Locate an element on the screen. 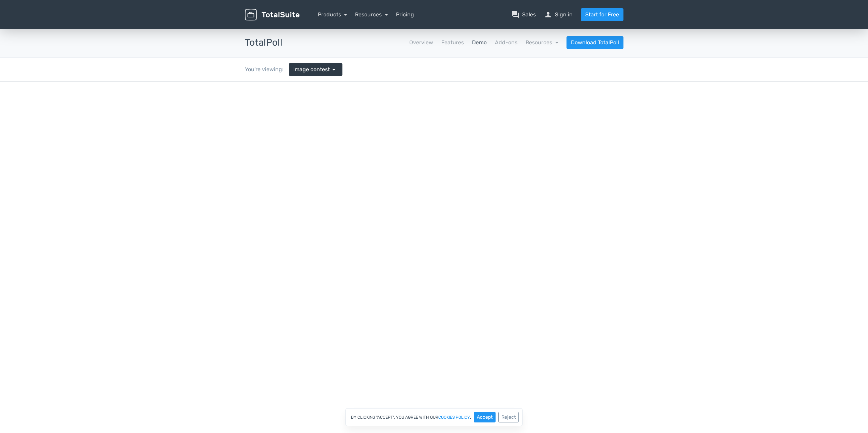  div: By clicking "Accept", you agree with our . is located at coordinates (434, 417).